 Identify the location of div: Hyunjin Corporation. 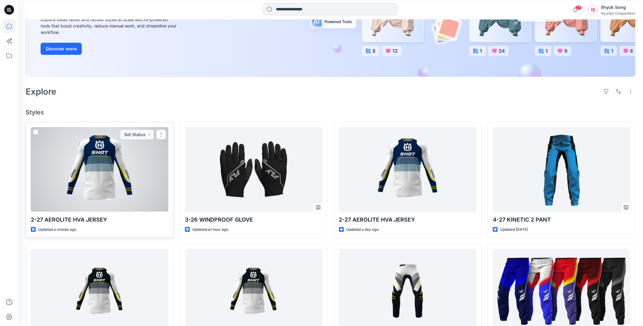
(618, 13).